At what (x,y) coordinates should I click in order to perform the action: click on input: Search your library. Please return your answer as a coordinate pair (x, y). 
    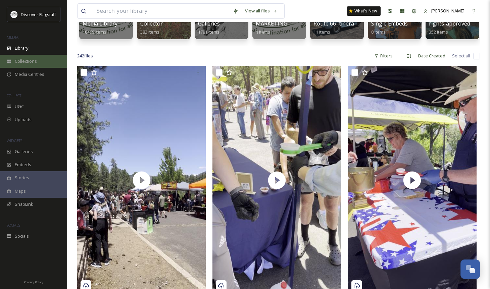
    Looking at the image, I should click on (161, 11).